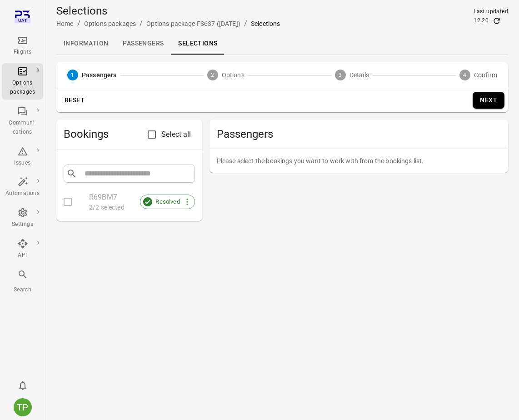 The height and width of the screenshot is (420, 519). Describe the element at coordinates (212, 75) in the screenshot. I see `text: 2` at that location.